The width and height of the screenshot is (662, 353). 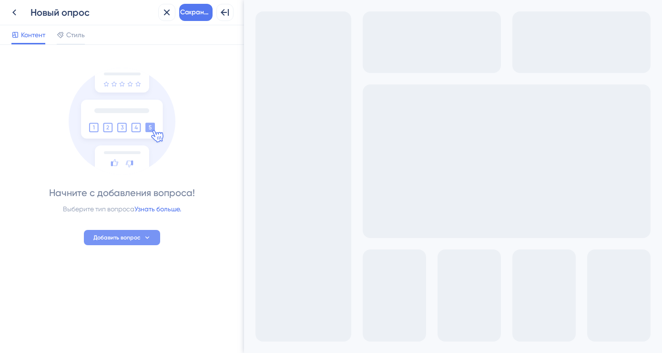 I want to click on span: Добавить вопрос, so click(x=117, y=237).